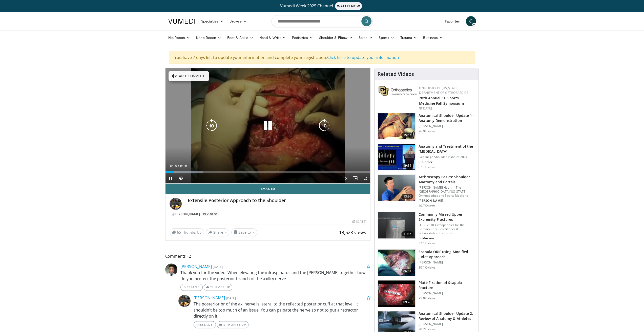 This screenshot has width=644, height=332. What do you see at coordinates (181, 178) in the screenshot?
I see `button: Unmute` at bounding box center [181, 178].